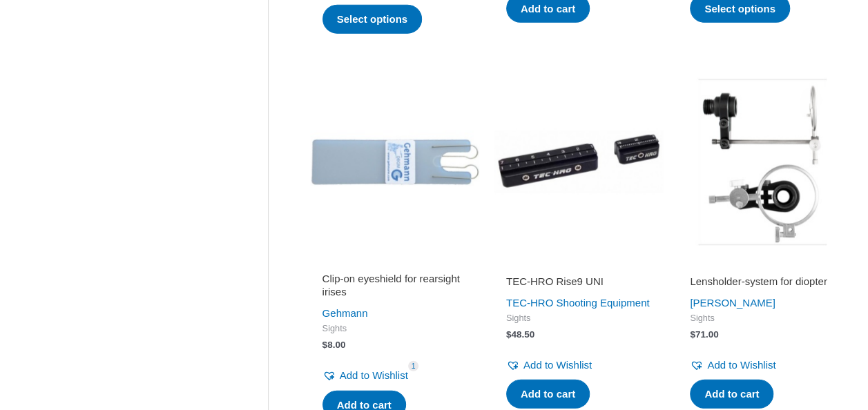 The height and width of the screenshot is (410, 868). What do you see at coordinates (395, 285) in the screenshot?
I see `h2: Clip-on eyeshield for rearsight irises` at bounding box center [395, 285].